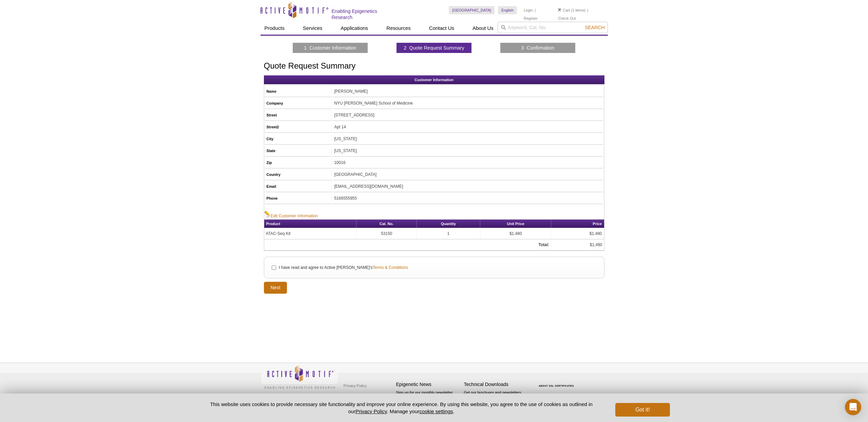 The height and width of the screenshot is (422, 868). Describe the element at coordinates (436, 411) in the screenshot. I see `button: cookie settings` at that location.